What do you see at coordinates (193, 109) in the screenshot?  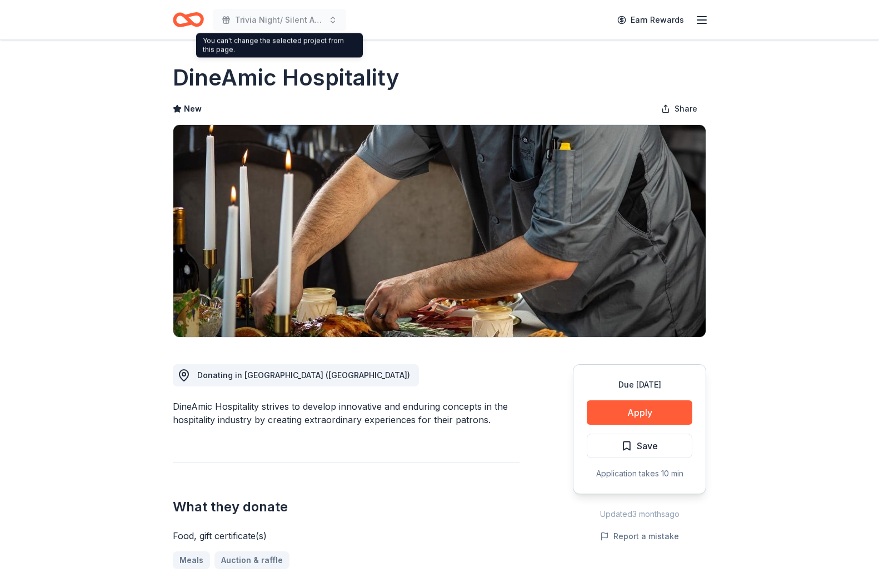 I see `span: New` at bounding box center [193, 109].